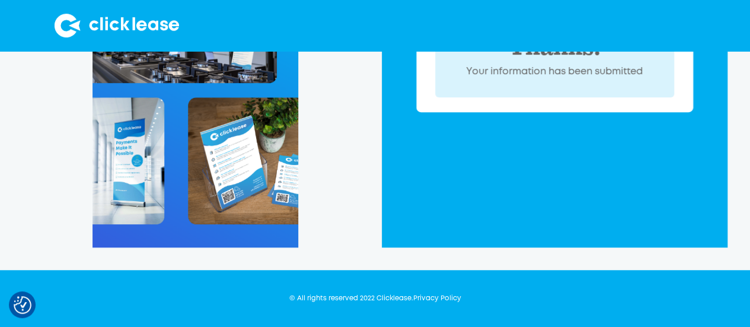 Image resolution: width=750 pixels, height=327 pixels. I want to click on button: Consent Preferences, so click(23, 305).